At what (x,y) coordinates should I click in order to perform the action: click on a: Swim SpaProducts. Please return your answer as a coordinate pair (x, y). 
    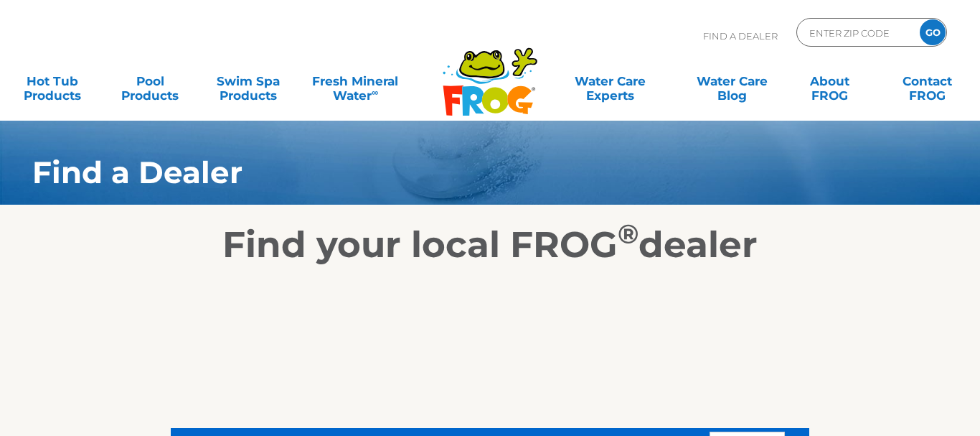
    Looking at the image, I should click on (248, 82).